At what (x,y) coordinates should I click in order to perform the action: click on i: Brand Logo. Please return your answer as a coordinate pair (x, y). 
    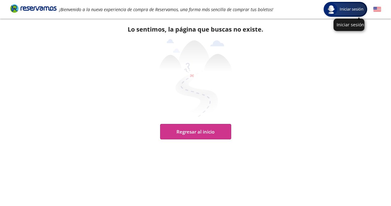
    Looking at the image, I should click on (33, 8).